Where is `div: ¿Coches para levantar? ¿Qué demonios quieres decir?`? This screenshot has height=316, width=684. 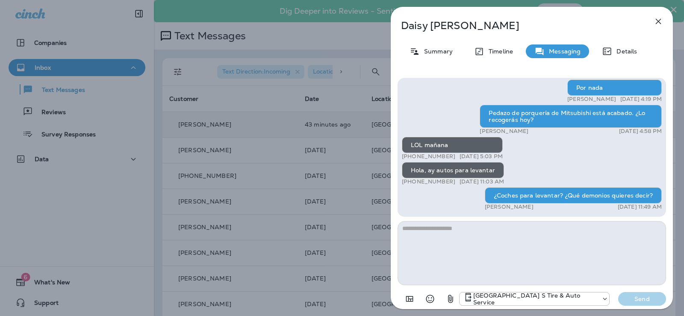 div: ¿Coches para levantar? ¿Qué demonios quieres decir? is located at coordinates (573, 195).